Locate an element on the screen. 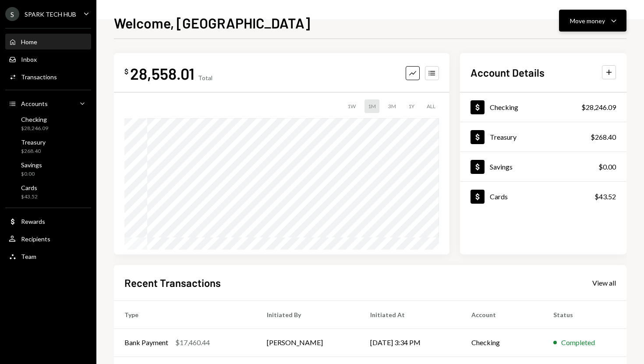  button: Move money is located at coordinates (593, 21).